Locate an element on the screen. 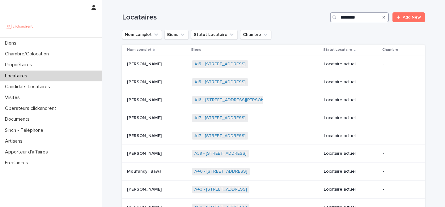  p: Locataires is located at coordinates (17, 76).